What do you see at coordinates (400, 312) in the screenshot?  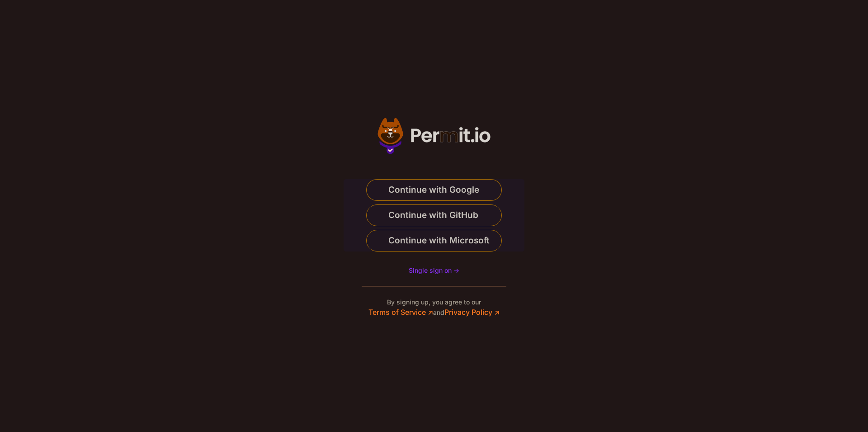 I see `a: Terms of Service ↗` at bounding box center [400, 312].